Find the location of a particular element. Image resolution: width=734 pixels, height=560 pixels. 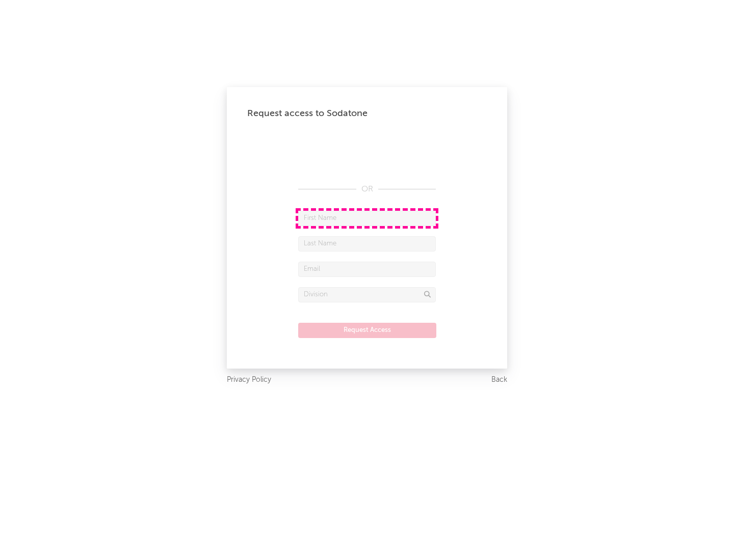

input: First Name is located at coordinates (367, 218).